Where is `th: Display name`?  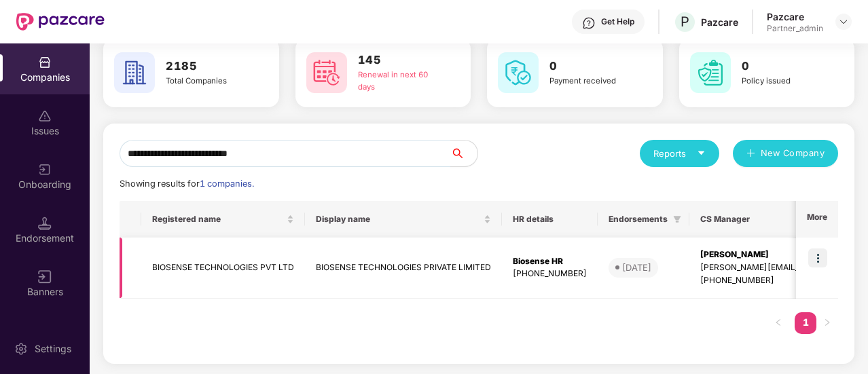 th: Display name is located at coordinates (404, 219).